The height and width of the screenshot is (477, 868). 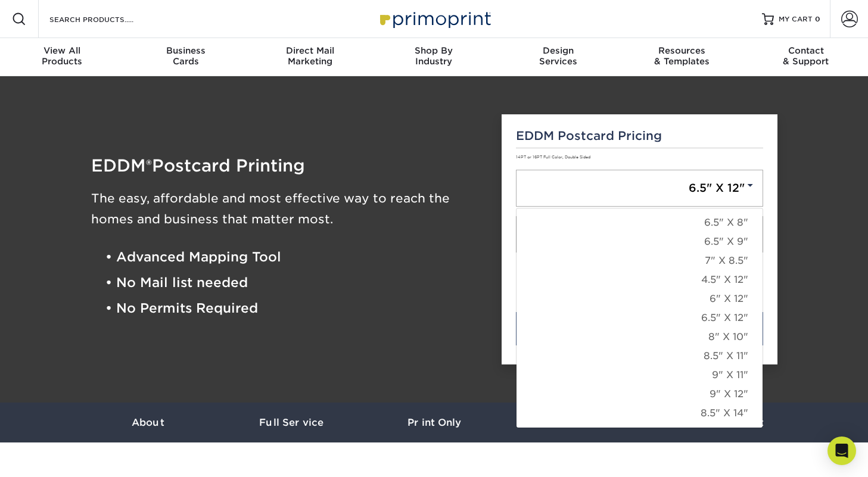 I want to click on a: 8.5" X 11", so click(x=639, y=356).